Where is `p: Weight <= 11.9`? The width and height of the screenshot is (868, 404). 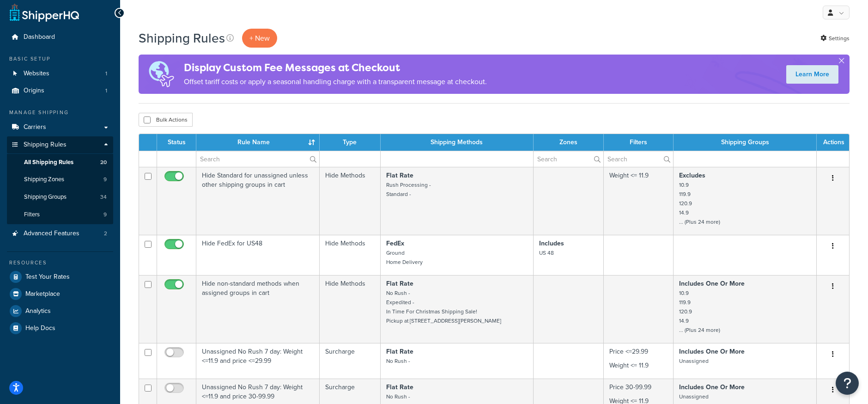 p: Weight <= 11.9 is located at coordinates (639, 366).